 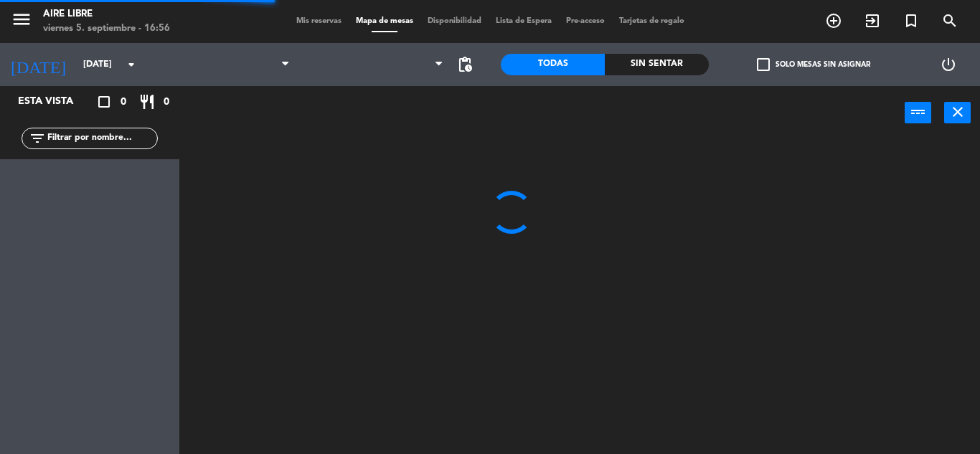 I want to click on button: menu, so click(x=22, y=22).